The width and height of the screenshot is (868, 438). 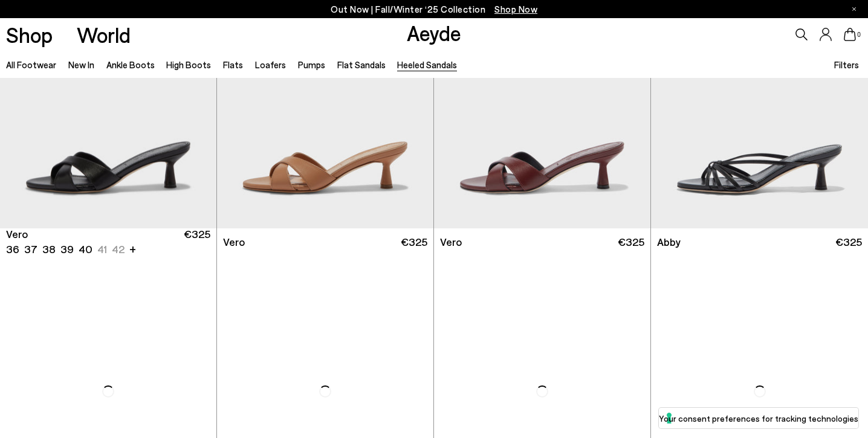 I want to click on a: Heeled Sandals, so click(x=427, y=65).